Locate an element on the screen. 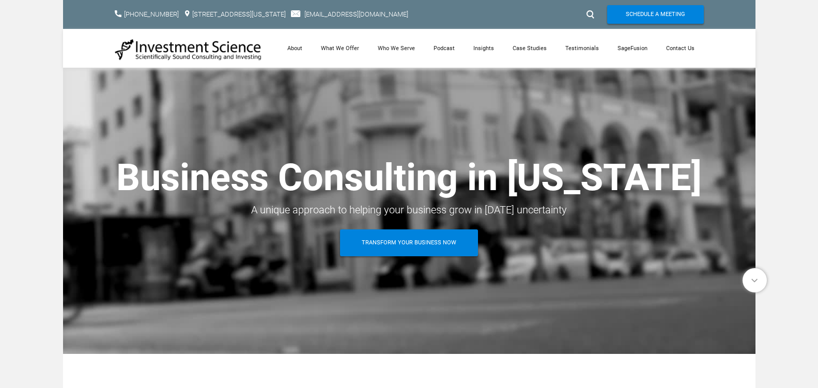 This screenshot has height=388, width=818. a: Insights is located at coordinates (484, 48).